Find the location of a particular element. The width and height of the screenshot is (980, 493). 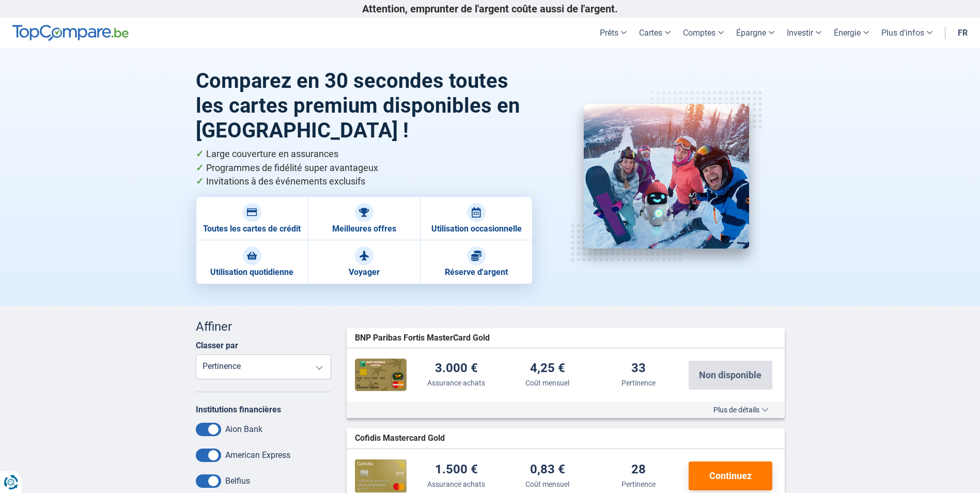

a: Réserve d'argent Réserve d'argent is located at coordinates (476, 262).